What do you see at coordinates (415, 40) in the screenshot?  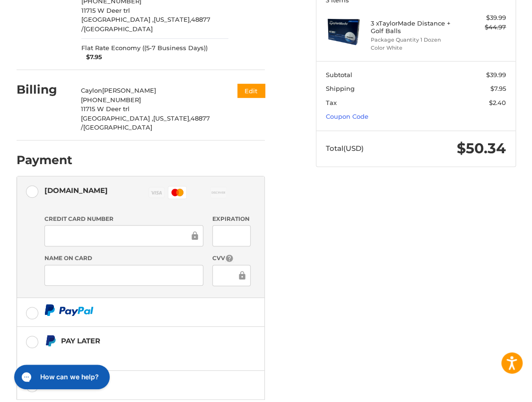 I see `li: Package Quantity 1 Dozen` at bounding box center [415, 40].